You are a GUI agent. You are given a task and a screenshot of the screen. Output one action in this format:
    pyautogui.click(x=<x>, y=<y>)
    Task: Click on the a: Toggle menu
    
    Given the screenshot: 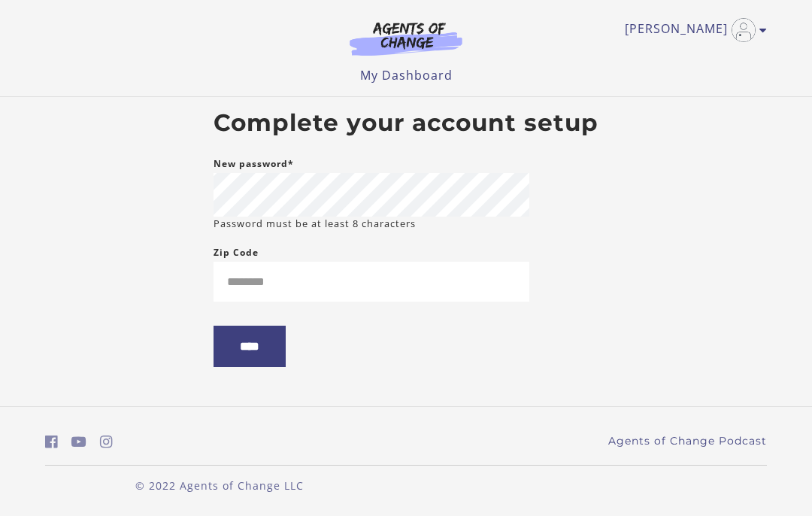 What is the action you would take?
    pyautogui.click(x=692, y=30)
    